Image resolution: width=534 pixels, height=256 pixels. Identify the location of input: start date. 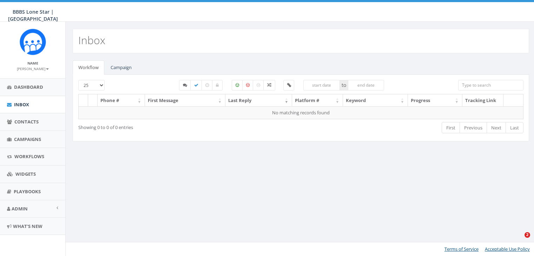
(322, 85).